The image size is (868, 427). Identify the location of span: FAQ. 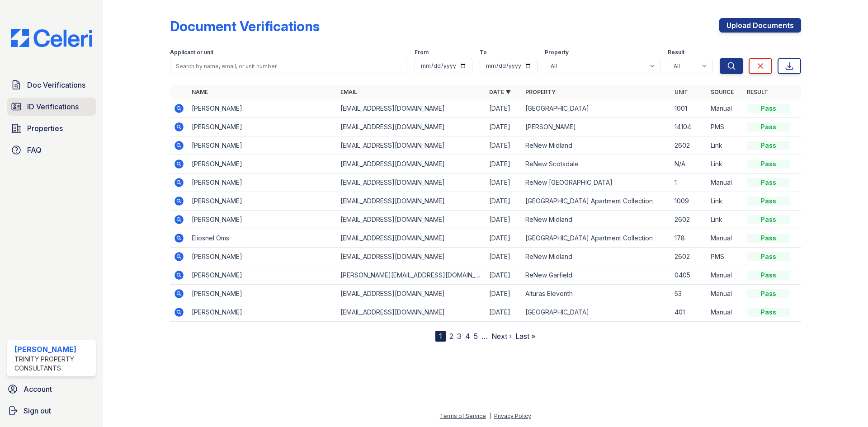
(34, 150).